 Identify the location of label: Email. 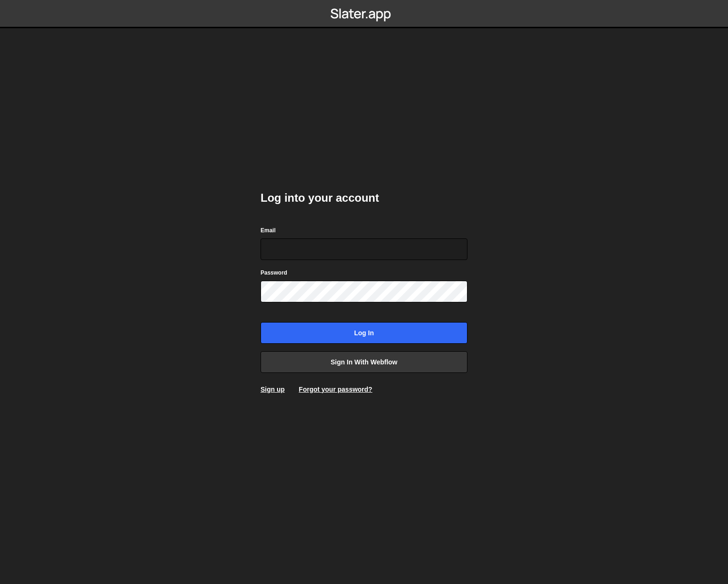
(269, 230).